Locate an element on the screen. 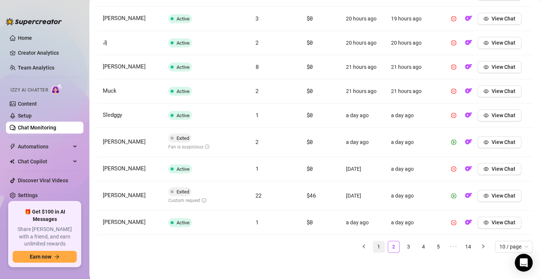 Image resolution: width=540 pixels, height=279 pixels. a: Home is located at coordinates (25, 38).